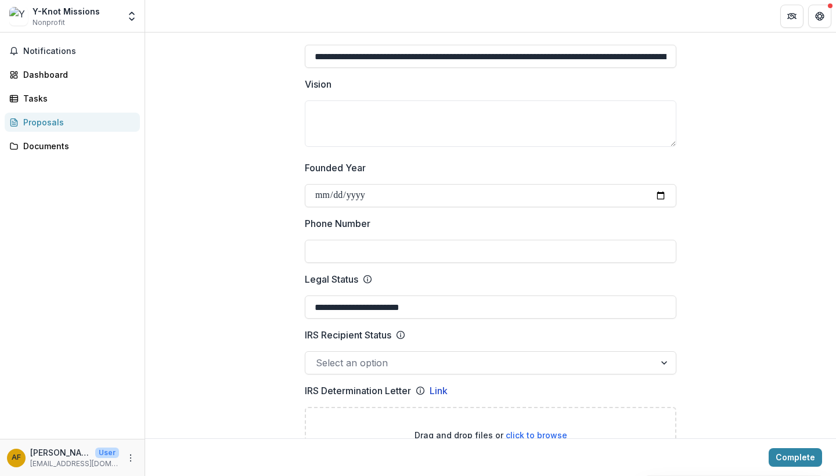  I want to click on button: More, so click(131, 458).